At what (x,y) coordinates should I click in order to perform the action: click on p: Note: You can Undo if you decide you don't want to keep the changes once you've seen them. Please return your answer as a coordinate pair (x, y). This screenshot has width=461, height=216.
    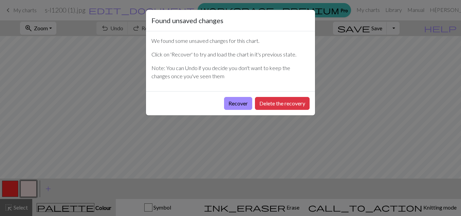
    Looking at the image, I should click on (231, 72).